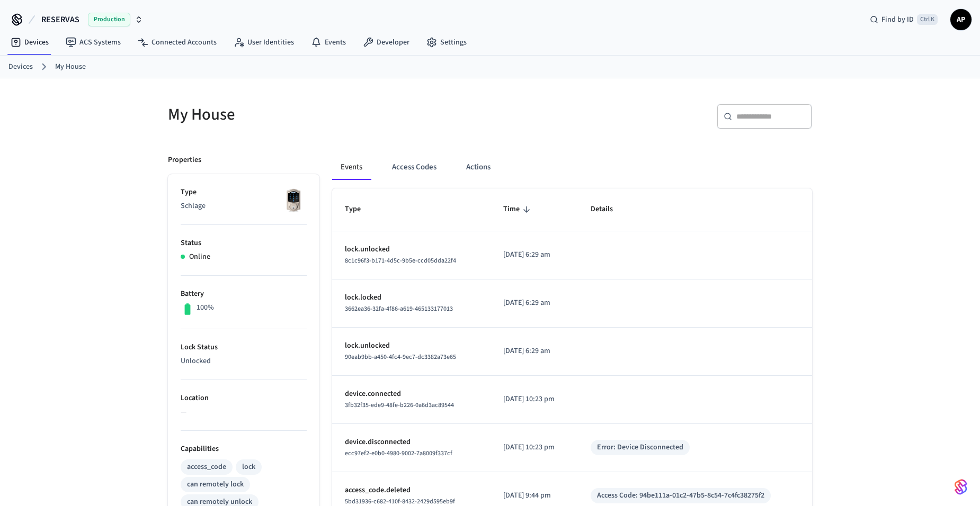 Image resolution: width=980 pixels, height=506 pixels. Describe the element at coordinates (960, 20) in the screenshot. I see `button: AP` at that location.